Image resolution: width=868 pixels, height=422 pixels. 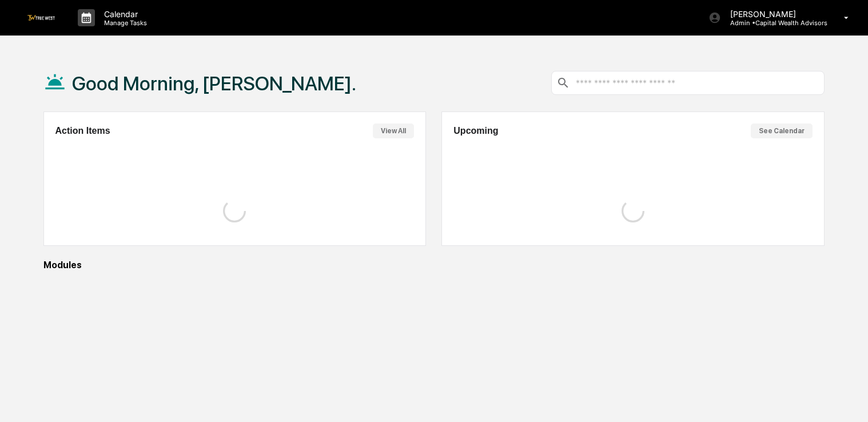 I want to click on div: Modules, so click(x=434, y=265).